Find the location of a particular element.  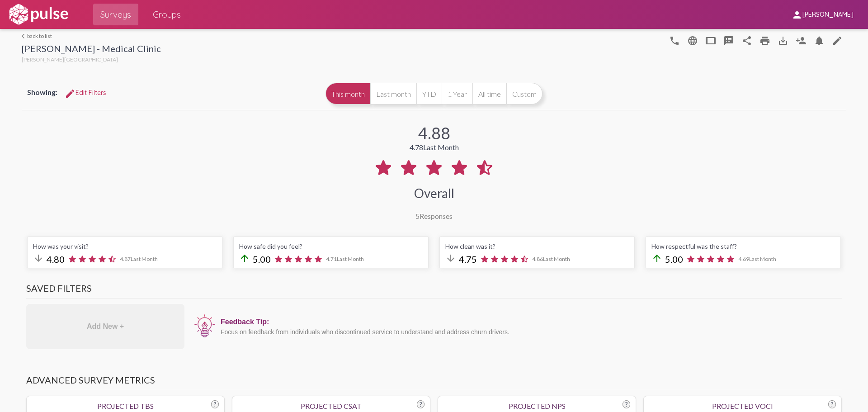

span: 4.71 is located at coordinates (345, 258).